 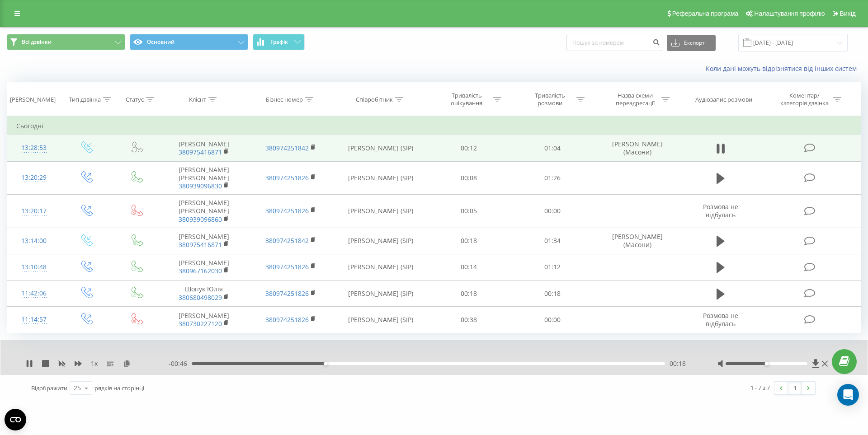 I want to click on td: 00:05, so click(x=468, y=211).